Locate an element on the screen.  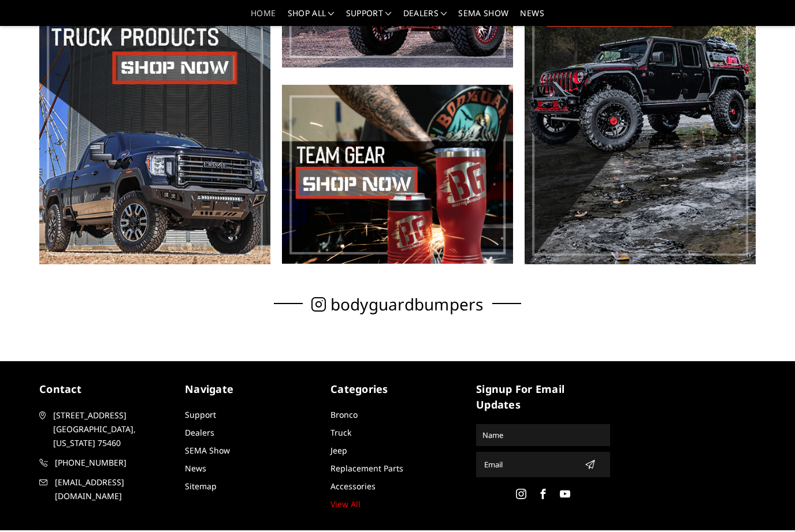
a: View All is located at coordinates (345, 504).